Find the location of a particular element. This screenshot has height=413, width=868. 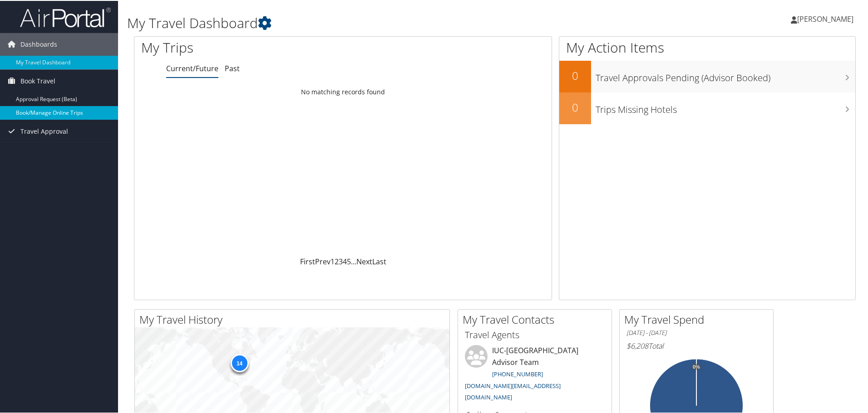

span: $6,208 is located at coordinates (637, 345).